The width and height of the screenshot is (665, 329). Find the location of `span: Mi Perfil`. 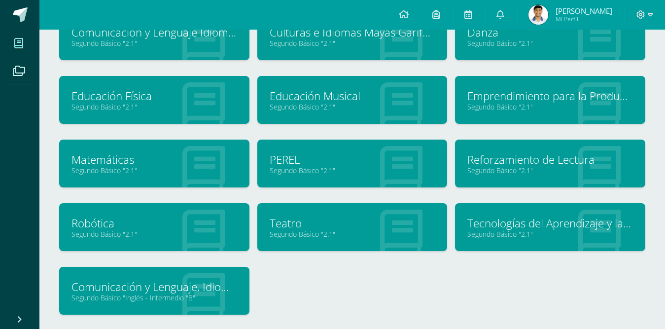

span: Mi Perfil is located at coordinates (584, 19).